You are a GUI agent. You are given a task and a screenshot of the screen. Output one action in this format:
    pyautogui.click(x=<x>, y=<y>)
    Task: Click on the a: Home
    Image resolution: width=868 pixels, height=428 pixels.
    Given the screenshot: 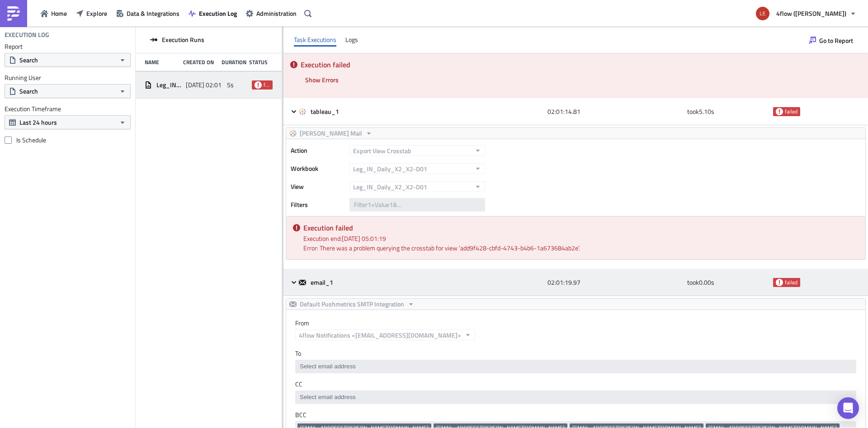 What is the action you would take?
    pyautogui.click(x=54, y=13)
    